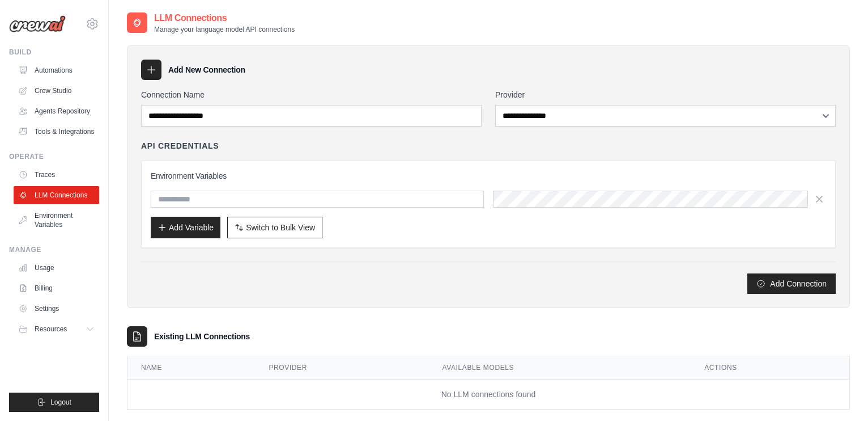  I want to click on td: No LLM connections found, so click(488, 394).